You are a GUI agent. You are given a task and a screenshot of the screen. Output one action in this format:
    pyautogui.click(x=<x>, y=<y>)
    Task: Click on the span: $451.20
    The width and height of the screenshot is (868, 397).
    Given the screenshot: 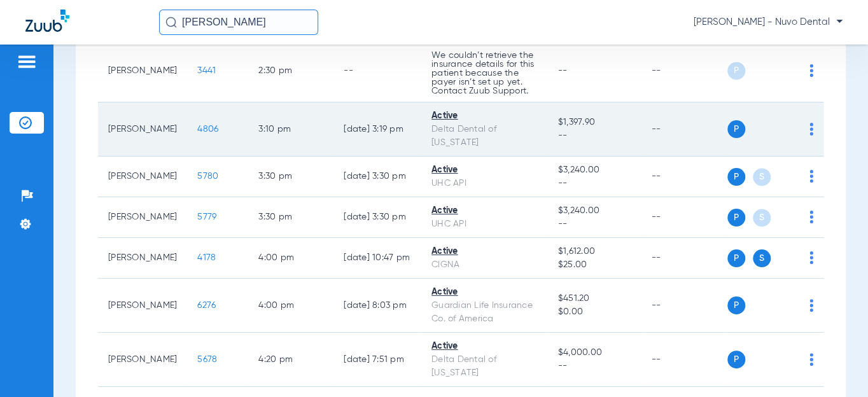 What is the action you would take?
    pyautogui.click(x=594, y=298)
    